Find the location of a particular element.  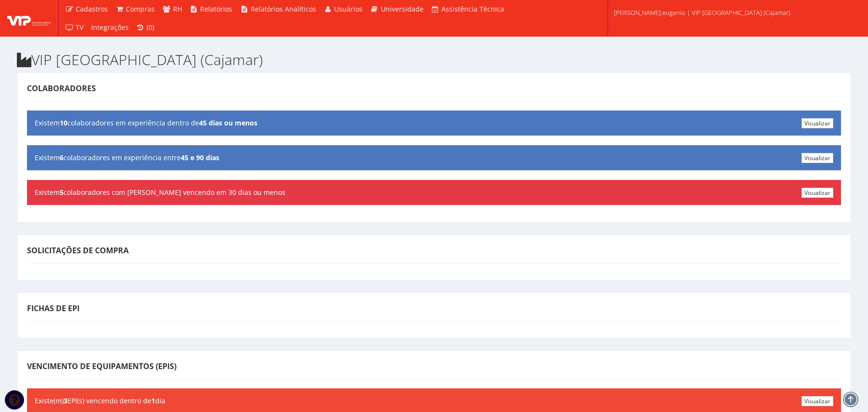

b: 45 e 90 dias is located at coordinates (200, 157).